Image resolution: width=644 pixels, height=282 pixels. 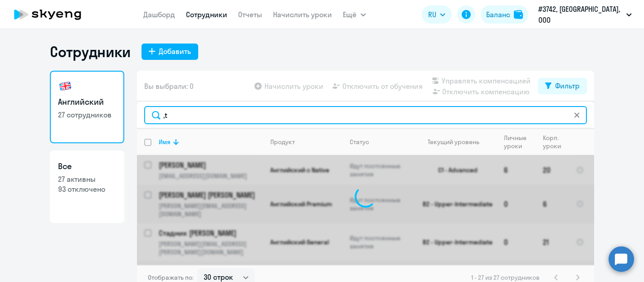 What do you see at coordinates (159, 15) in the screenshot?
I see `a: Дашборд` at bounding box center [159, 15].